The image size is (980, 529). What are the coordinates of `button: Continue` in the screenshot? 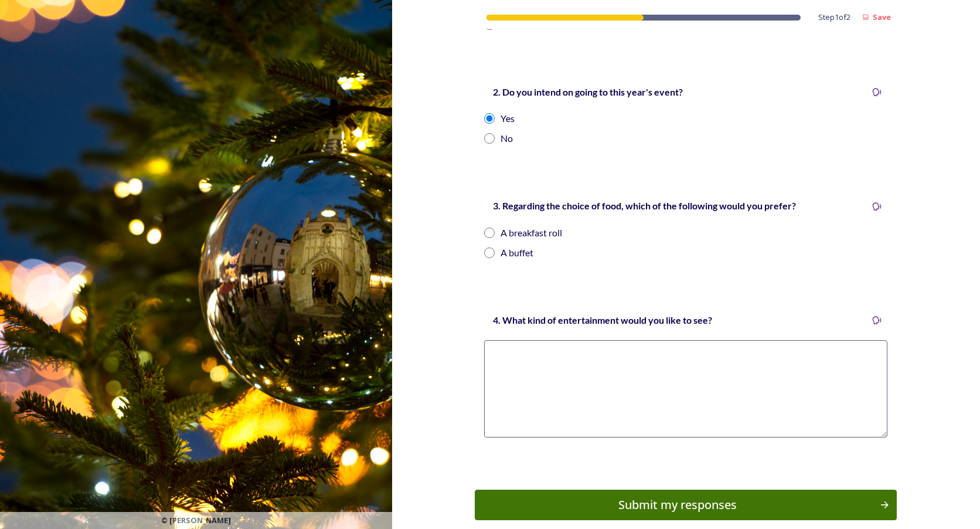 It's located at (686, 505).